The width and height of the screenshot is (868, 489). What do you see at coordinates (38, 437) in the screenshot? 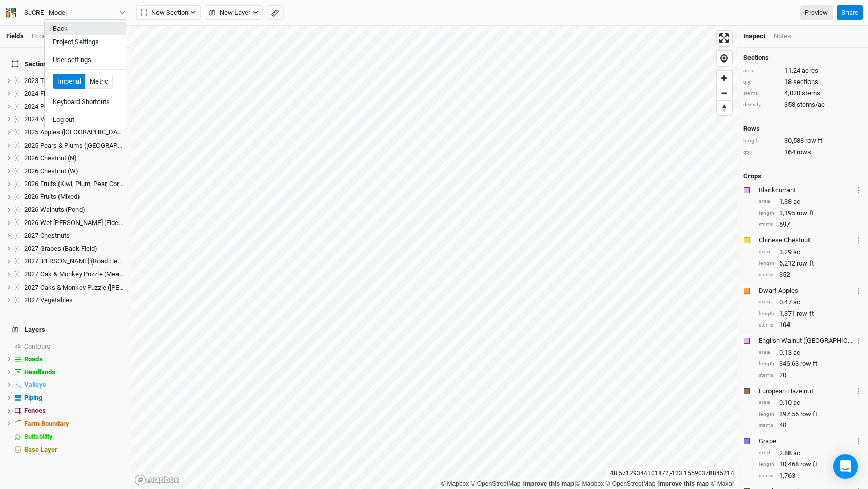
I see `span: Suitability` at bounding box center [38, 437].